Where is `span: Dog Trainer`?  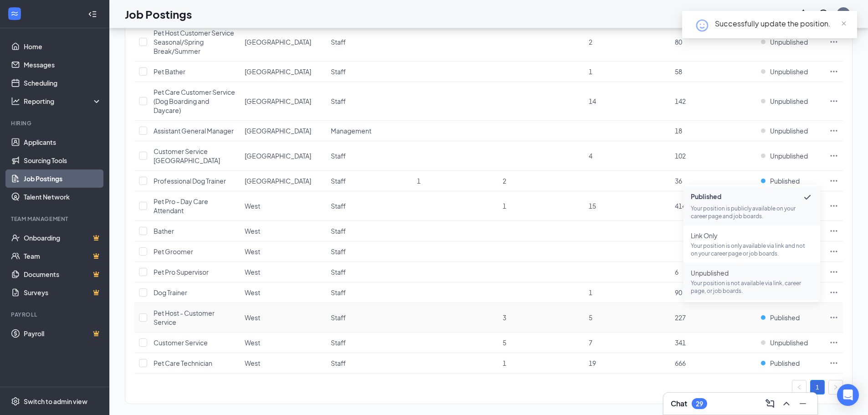 span: Dog Trainer is located at coordinates (170, 292).